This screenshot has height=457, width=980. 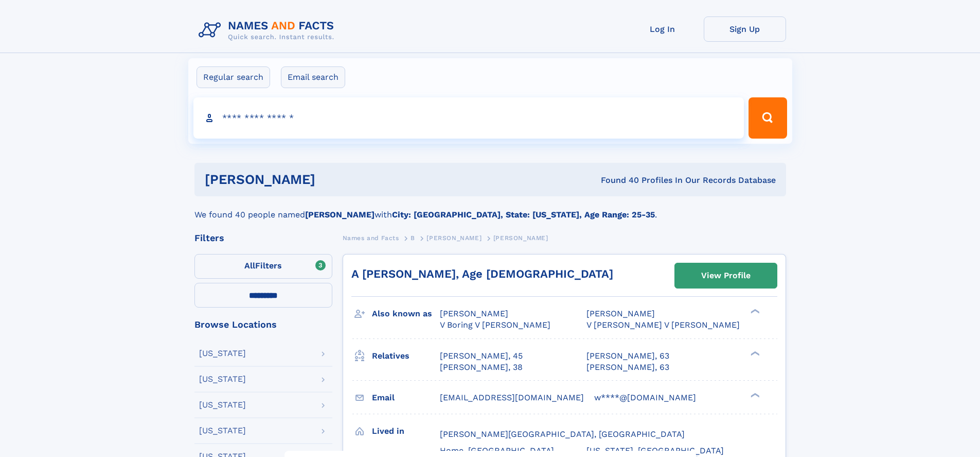 I want to click on input: search input, so click(x=469, y=118).